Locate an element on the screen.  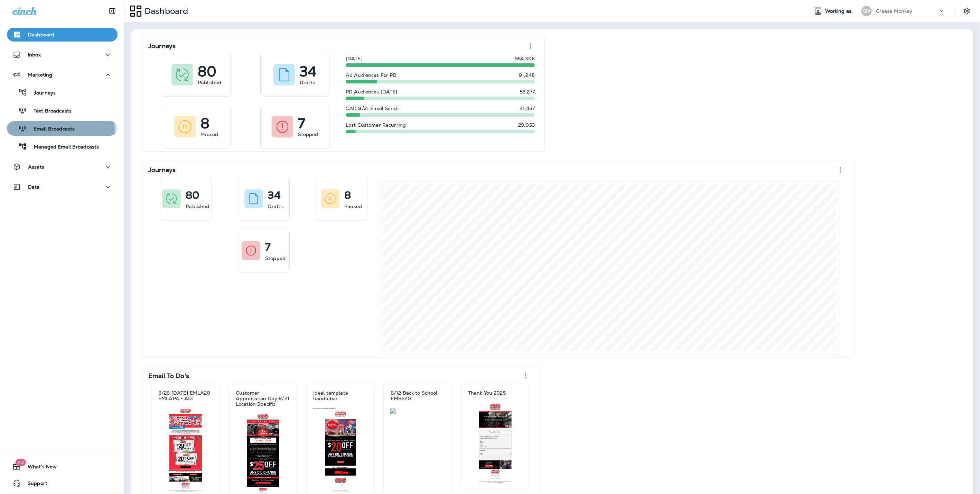
div: GM is located at coordinates (867, 11).